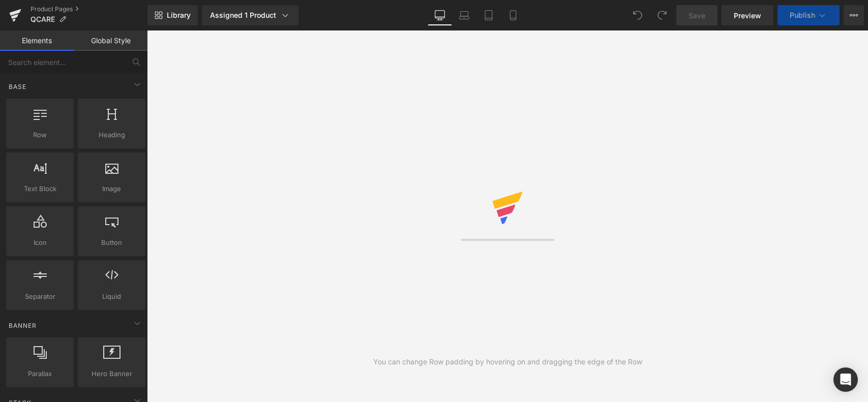 The image size is (868, 402). Describe the element at coordinates (747, 15) in the screenshot. I see `span: Preview` at that location.